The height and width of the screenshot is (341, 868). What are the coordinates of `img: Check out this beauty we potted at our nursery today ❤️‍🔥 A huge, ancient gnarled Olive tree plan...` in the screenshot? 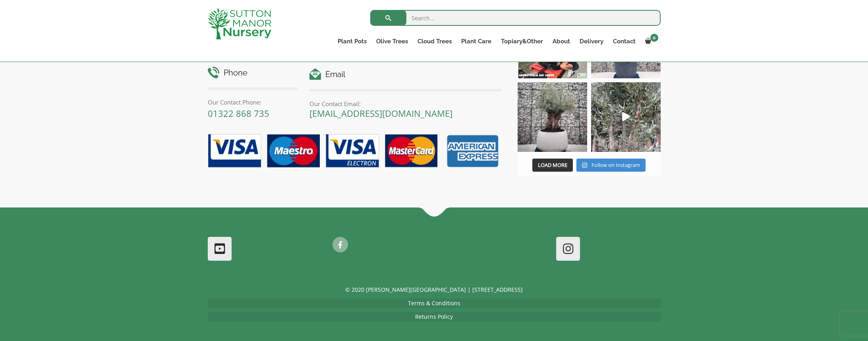 It's located at (552, 117).